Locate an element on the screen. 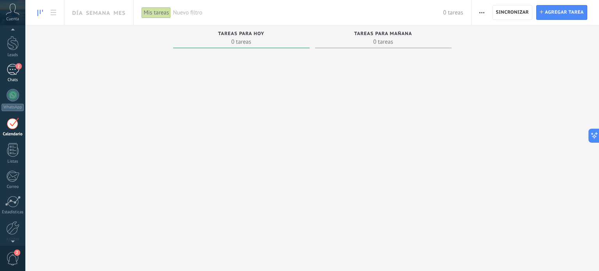 Image resolution: width=599 pixels, height=271 pixels. button: Agregar tarea is located at coordinates (561, 12).